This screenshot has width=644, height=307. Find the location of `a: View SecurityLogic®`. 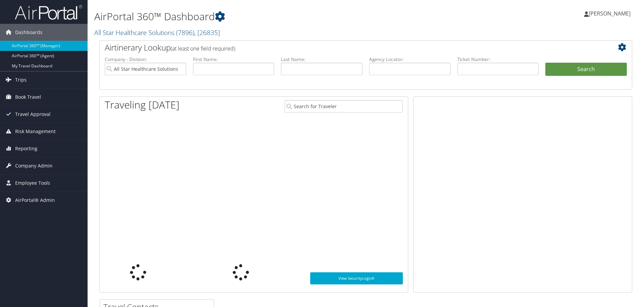

a: View SecurityLogic® is located at coordinates (356, 278).